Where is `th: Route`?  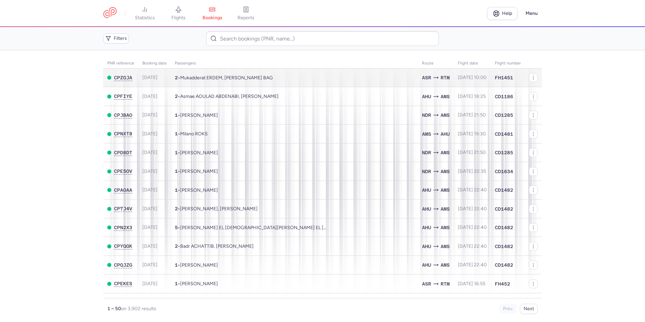 th: Route is located at coordinates (436, 63).